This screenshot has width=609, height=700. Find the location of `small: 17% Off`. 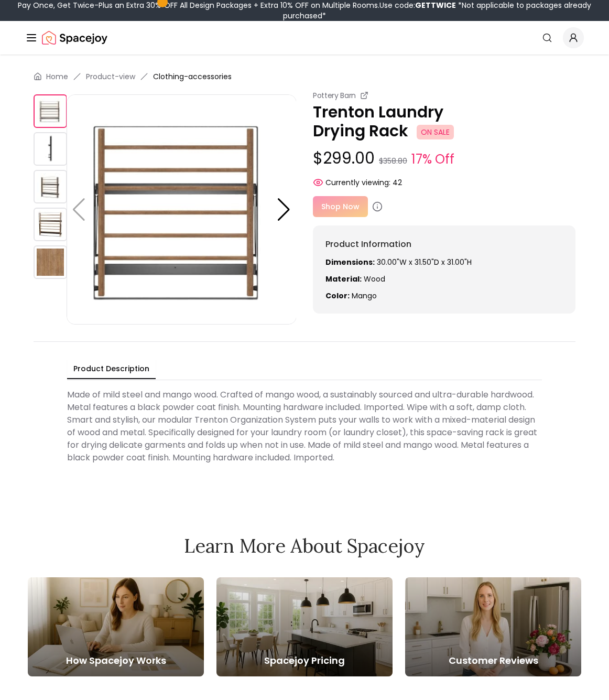

small: 17% Off is located at coordinates (433, 159).